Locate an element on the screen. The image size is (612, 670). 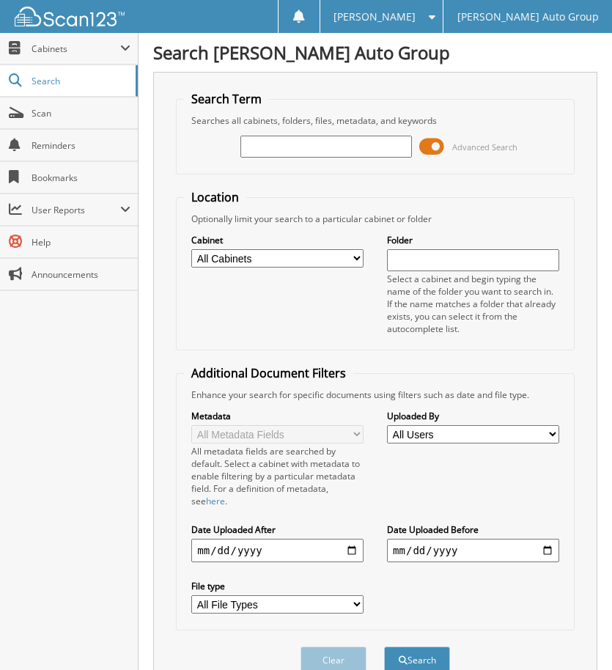
span: Announcements is located at coordinates (81, 274).